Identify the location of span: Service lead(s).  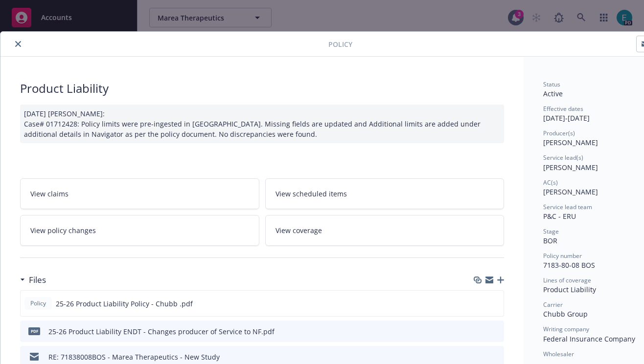
(563, 158).